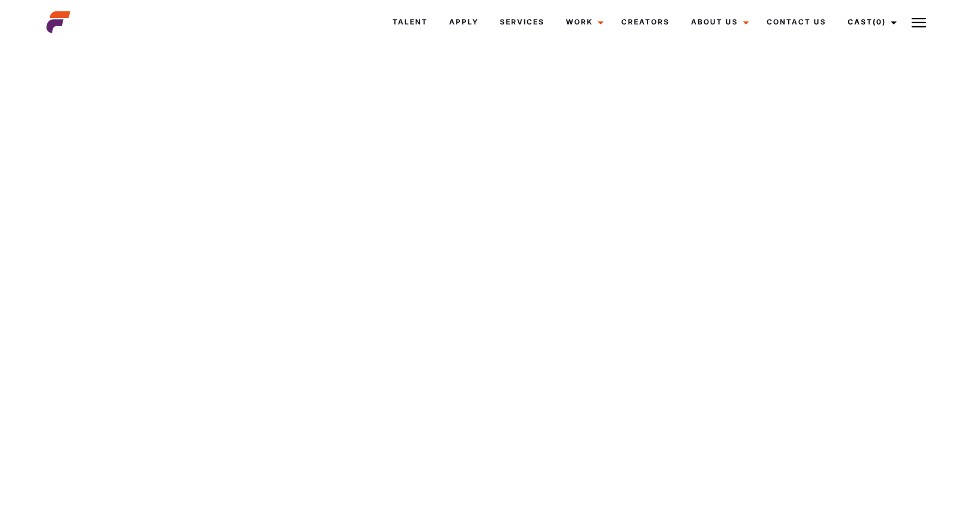  Describe the element at coordinates (410, 22) in the screenshot. I see `a: Talent` at that location.